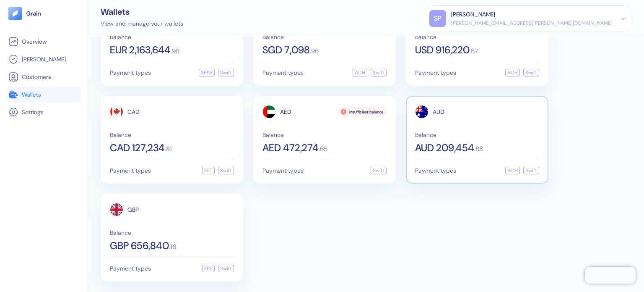 Image resolution: width=644 pixels, height=292 pixels. What do you see at coordinates (478, 149) in the screenshot?
I see `span: . 88` at bounding box center [478, 149].